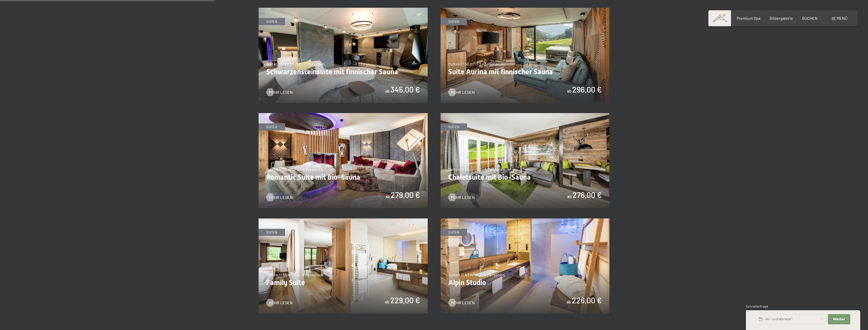 Image resolution: width=868 pixels, height=330 pixels. Describe the element at coordinates (343, 266) in the screenshot. I see `img: Family Suite` at that location.